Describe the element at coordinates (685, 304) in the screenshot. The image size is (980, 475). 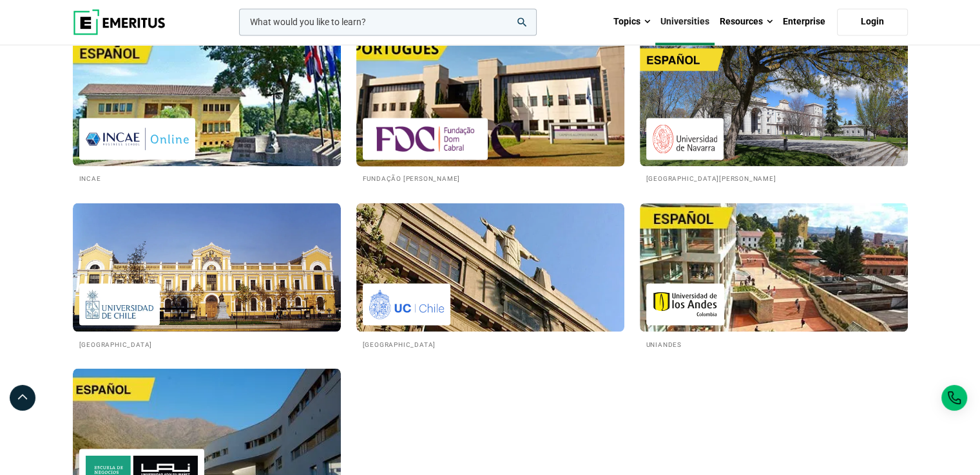
I see `img: Uniandes` at that location.